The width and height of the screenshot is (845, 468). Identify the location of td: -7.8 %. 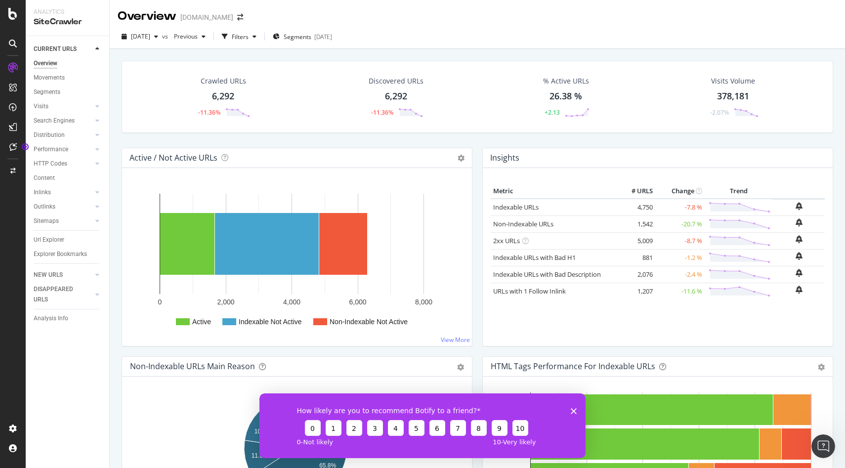
(680, 207).